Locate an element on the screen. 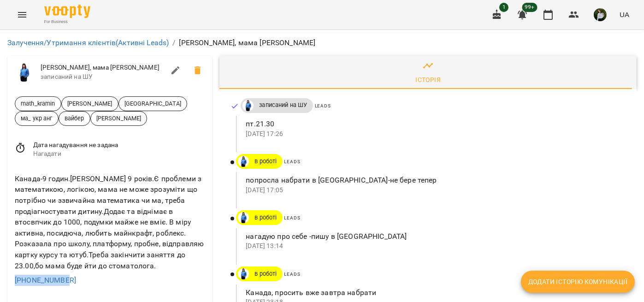  span: ма_ укр анг is located at coordinates (37, 118).